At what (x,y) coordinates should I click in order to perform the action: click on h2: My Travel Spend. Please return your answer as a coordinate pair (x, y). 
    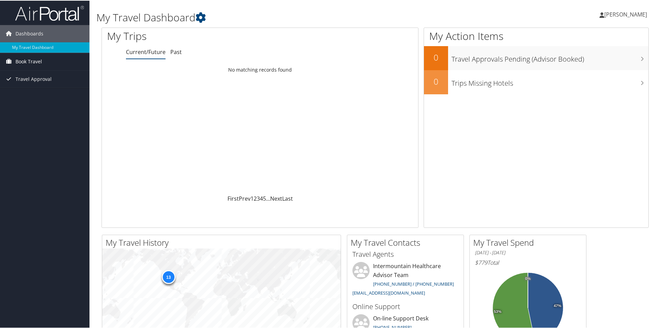
    Looking at the image, I should click on (529, 242).